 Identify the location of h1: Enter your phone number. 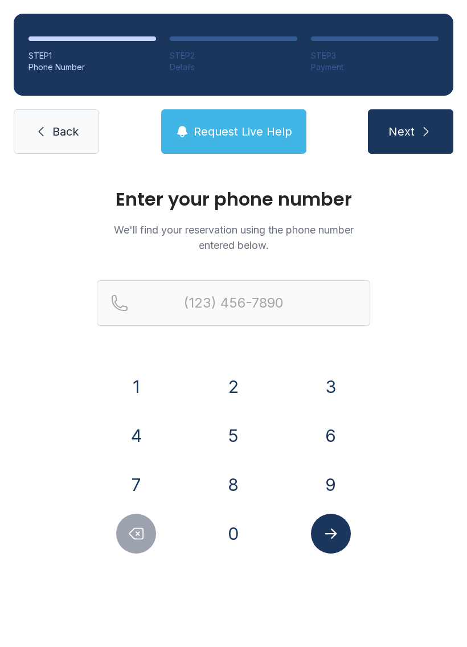
(234, 199).